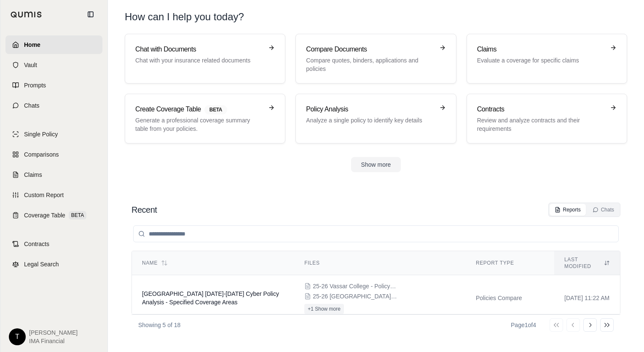  I want to click on a: Comparisons, so click(54, 155).